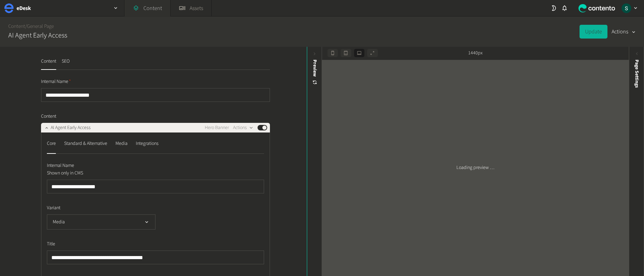  Describe the element at coordinates (626, 8) in the screenshot. I see `img: Sarah Grady` at that location.